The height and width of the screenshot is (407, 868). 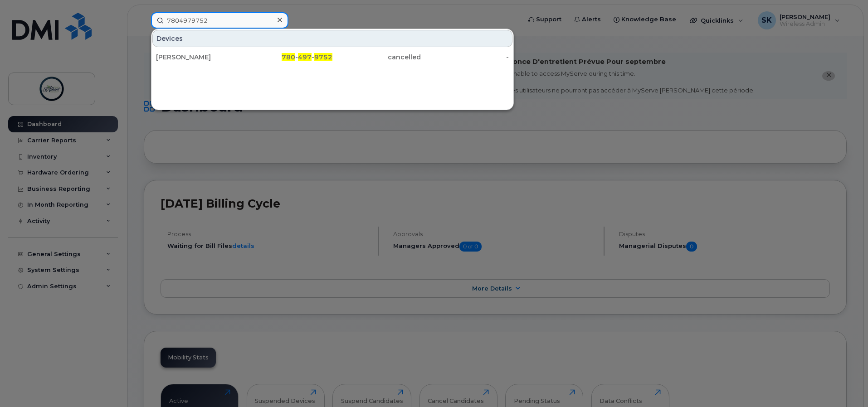 I want to click on span: 9752, so click(x=323, y=58).